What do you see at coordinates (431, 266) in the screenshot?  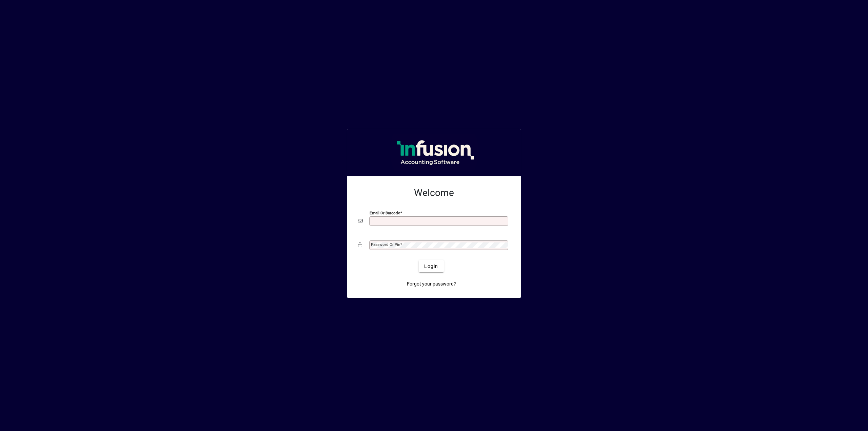 I see `span: Login` at bounding box center [431, 266].